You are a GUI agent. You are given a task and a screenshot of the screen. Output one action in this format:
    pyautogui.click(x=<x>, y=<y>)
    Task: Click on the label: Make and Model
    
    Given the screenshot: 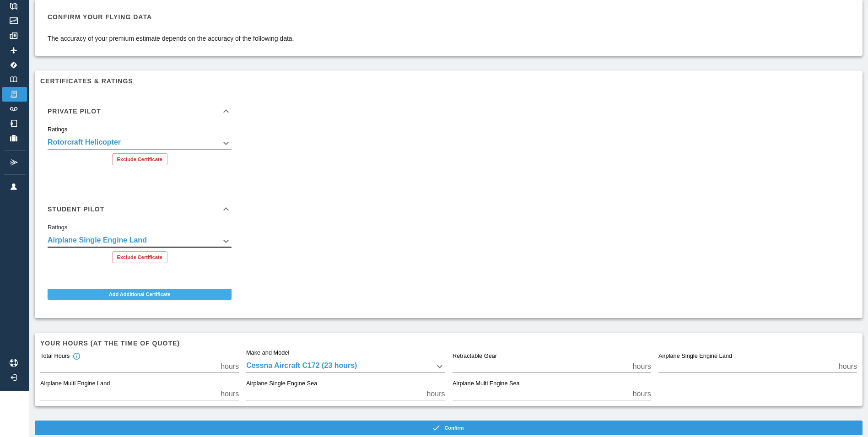 What is the action you would take?
    pyautogui.click(x=268, y=353)
    